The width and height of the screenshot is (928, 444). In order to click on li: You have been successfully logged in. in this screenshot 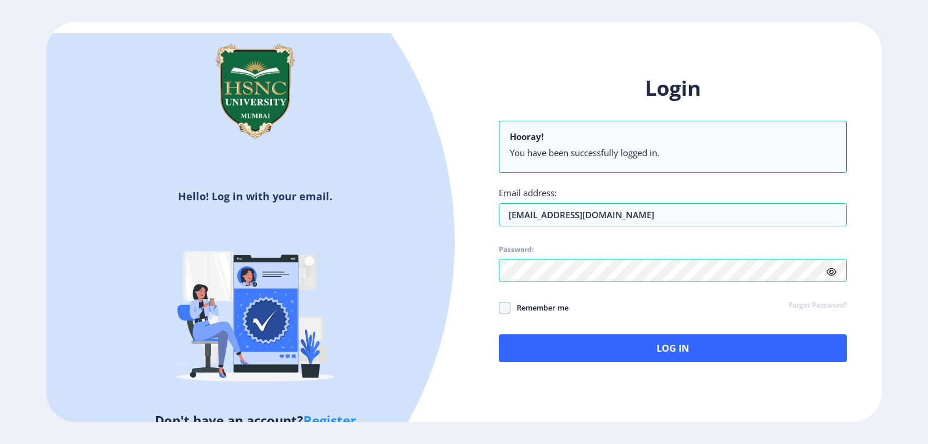, I will do `click(673, 152)`.